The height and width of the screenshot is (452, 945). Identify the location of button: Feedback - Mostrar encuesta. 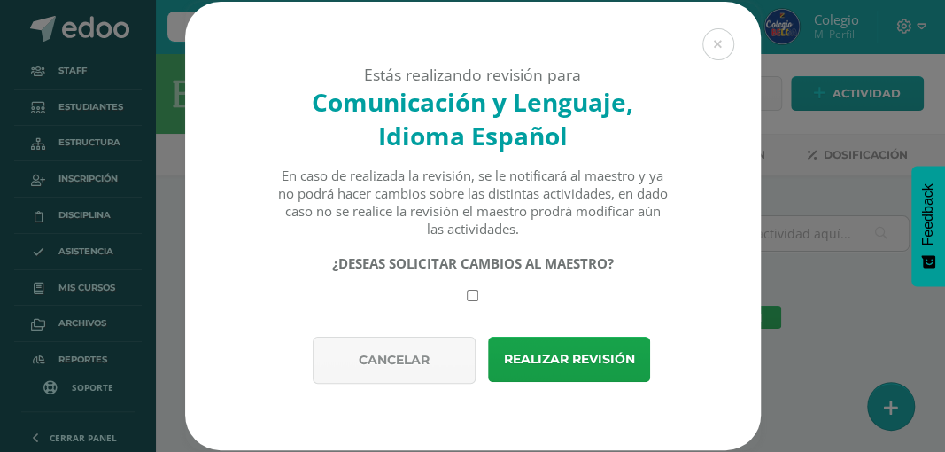
(929, 226).